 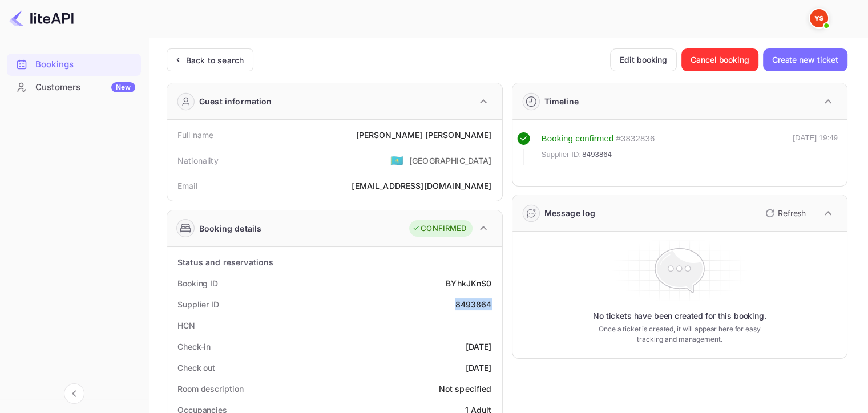 What do you see at coordinates (784, 213) in the screenshot?
I see `button: Refresh` at bounding box center [784, 213].